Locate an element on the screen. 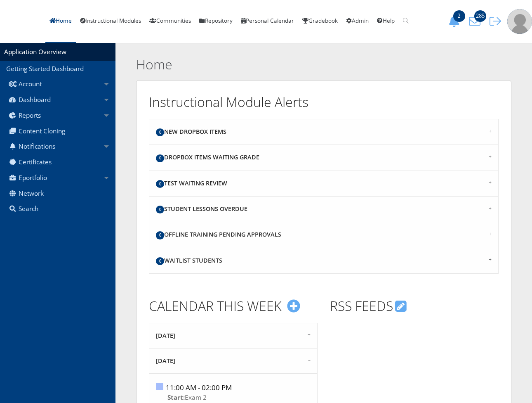 This screenshot has width=532, height=403. button: 285 is located at coordinates (476, 21).